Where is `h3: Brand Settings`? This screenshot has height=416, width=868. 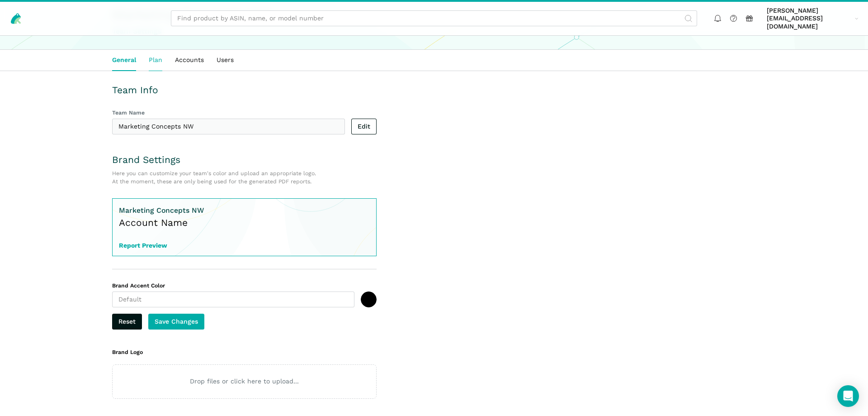
h3: Brand Settings is located at coordinates (244, 160).